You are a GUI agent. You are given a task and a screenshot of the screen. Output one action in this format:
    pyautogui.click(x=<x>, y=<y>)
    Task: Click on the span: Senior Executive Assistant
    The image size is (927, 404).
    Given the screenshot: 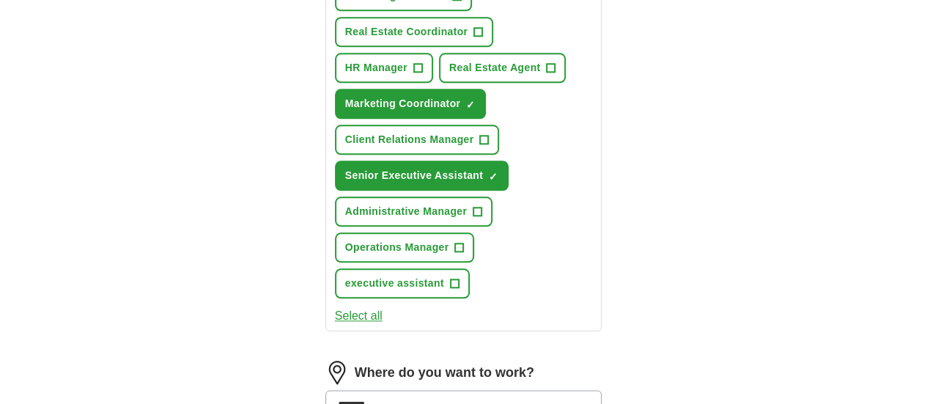 What is the action you would take?
    pyautogui.click(x=414, y=175)
    